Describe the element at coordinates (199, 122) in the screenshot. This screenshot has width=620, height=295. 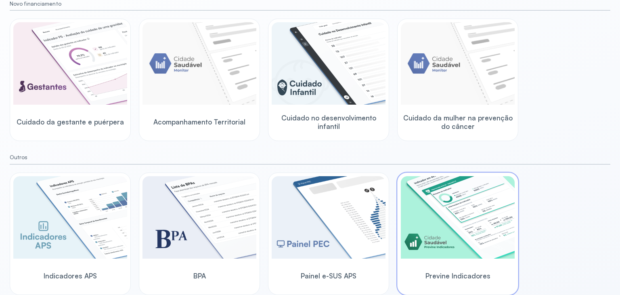
I see `span: Acompanhamento Territorial` at that location.